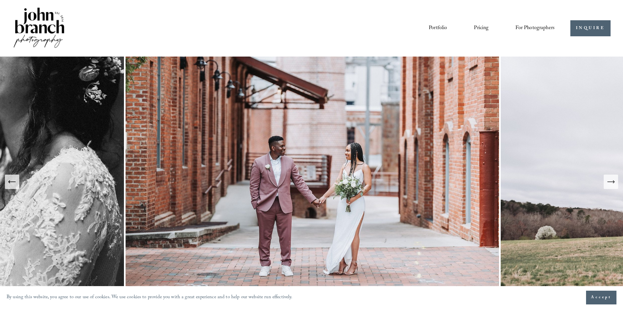 Image resolution: width=623 pixels, height=309 pixels. Describe the element at coordinates (535, 28) in the screenshot. I see `span: For Photographers` at that location.